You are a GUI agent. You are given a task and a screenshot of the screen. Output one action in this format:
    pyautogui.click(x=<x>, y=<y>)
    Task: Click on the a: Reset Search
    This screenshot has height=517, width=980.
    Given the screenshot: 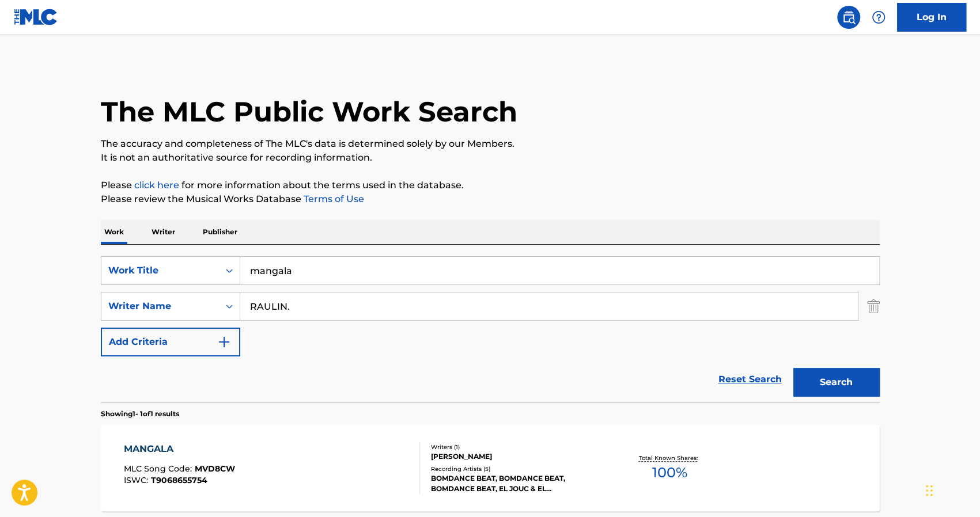 What is the action you would take?
    pyautogui.click(x=751, y=380)
    